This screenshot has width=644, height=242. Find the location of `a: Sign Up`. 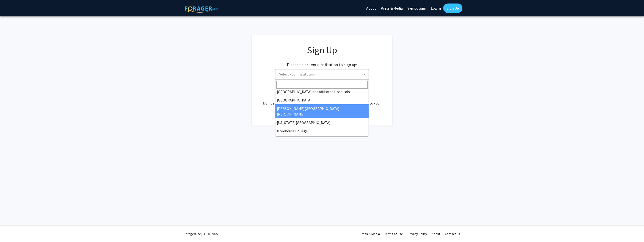

a: Sign Up is located at coordinates (452, 8).